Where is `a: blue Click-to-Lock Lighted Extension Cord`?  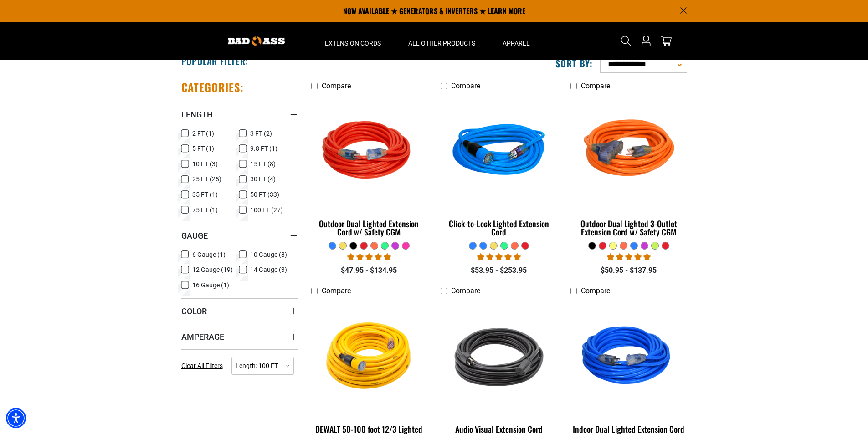
a: blue Click-to-Lock Lighted Extension Cord is located at coordinates (498, 168).